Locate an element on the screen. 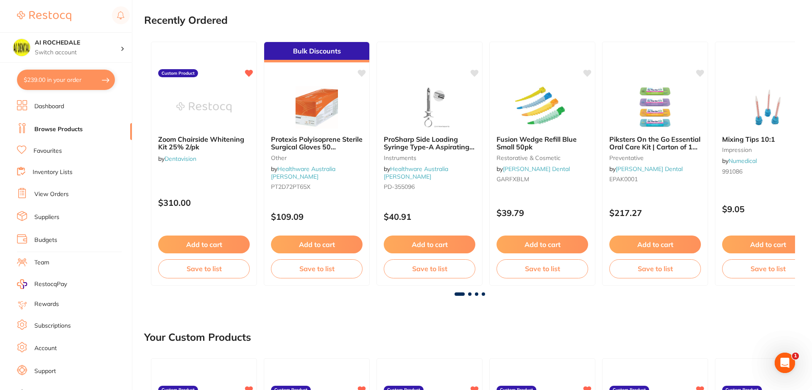  img: Piksters On the Go Essential Oral Care Kit | Carton of 100 Kits is located at coordinates (655, 107).